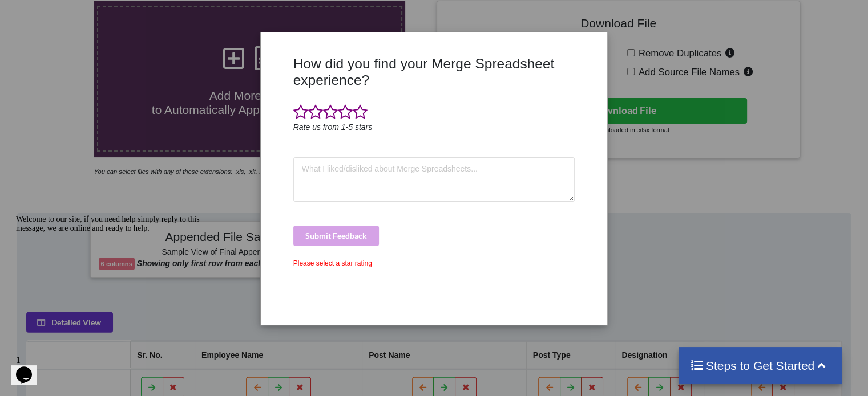 Image resolution: width=868 pixels, height=396 pixels. I want to click on div: Welcome to our site, if you need help simply reply to this message, we are online and ready to help., so click(108, 14).